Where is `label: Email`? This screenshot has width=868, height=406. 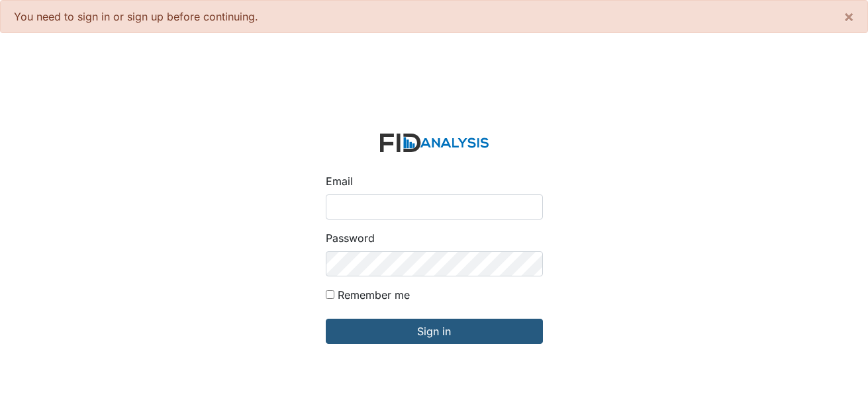 label: Email is located at coordinates (339, 182).